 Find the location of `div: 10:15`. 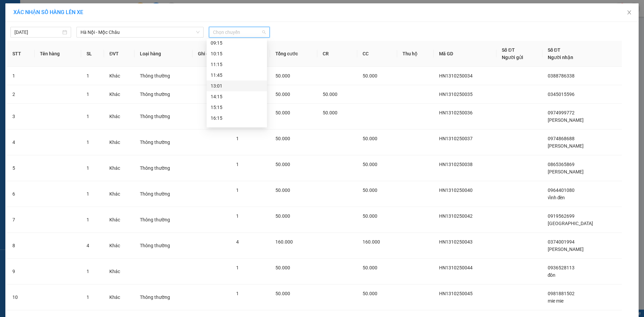

div: 10:15 is located at coordinates (237, 54).